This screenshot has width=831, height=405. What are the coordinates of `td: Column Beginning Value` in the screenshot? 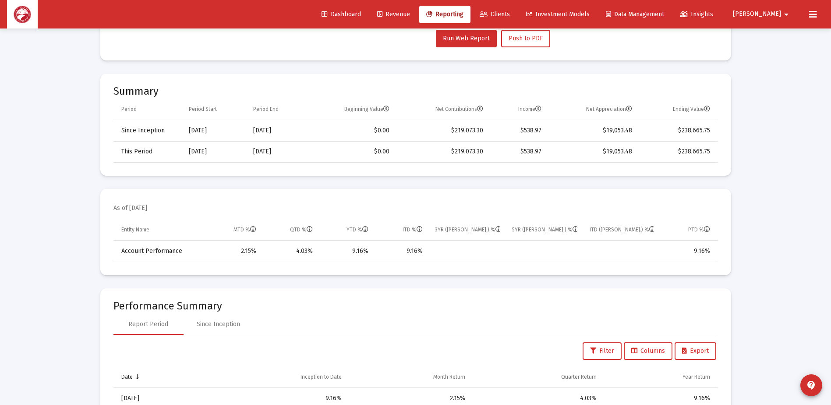 It's located at (352, 110).